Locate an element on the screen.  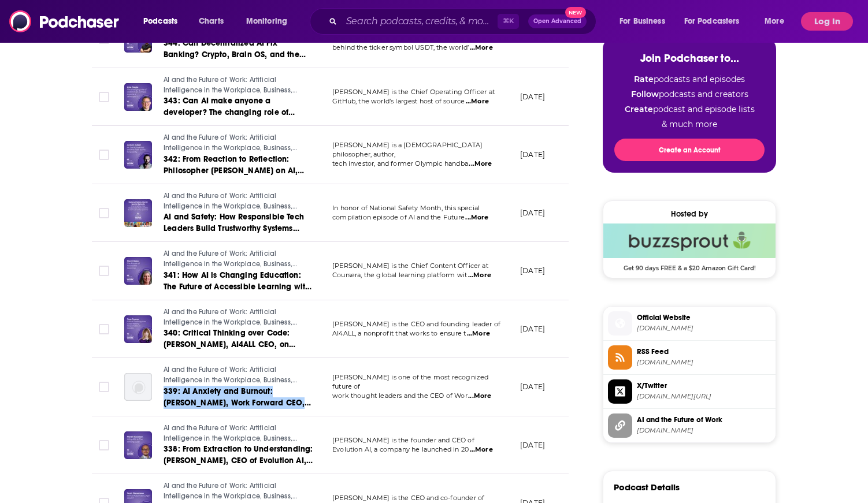
button: Open AdvancedNew is located at coordinates (557, 22).